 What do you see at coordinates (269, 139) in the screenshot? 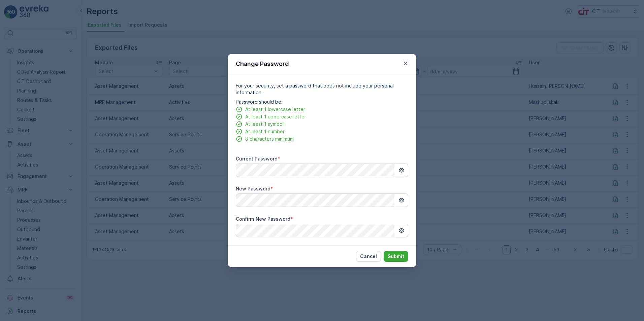
I see `span: 8 characters minimum` at bounding box center [269, 139].